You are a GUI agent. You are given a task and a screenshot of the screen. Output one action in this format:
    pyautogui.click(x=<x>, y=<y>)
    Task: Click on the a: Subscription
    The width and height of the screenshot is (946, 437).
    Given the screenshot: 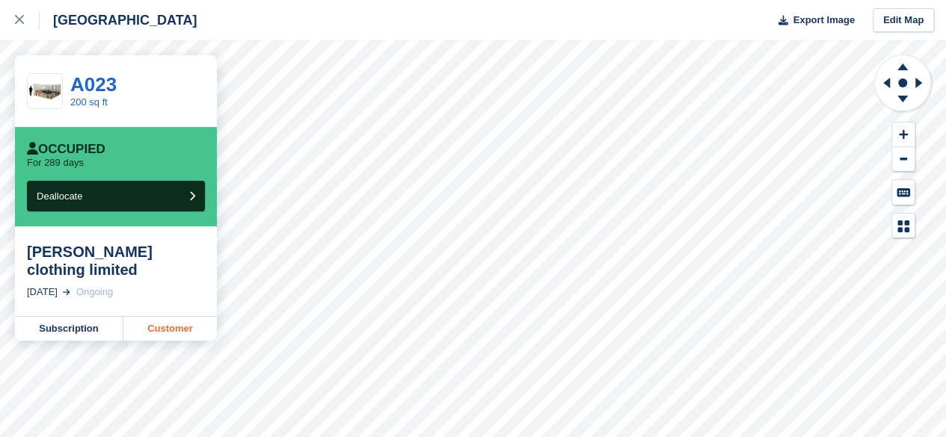 What is the action you would take?
    pyautogui.click(x=69, y=329)
    